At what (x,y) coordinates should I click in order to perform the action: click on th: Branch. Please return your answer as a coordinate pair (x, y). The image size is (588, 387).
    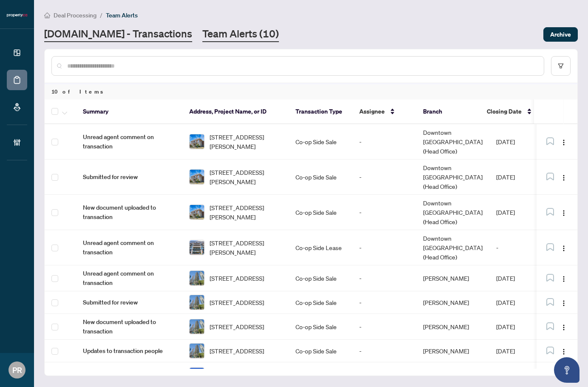
    Looking at the image, I should click on (448, 112).